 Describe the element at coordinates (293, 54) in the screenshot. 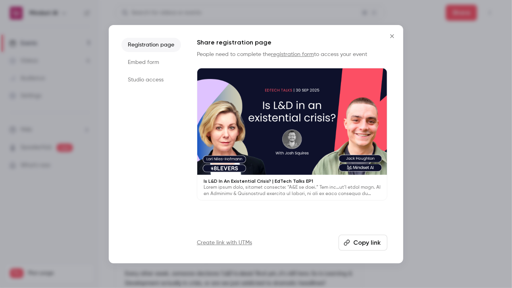

I see `a: registration form` at that location.